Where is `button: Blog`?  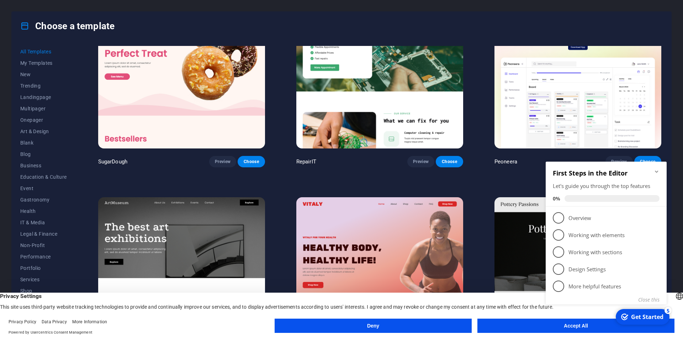 button: Blog is located at coordinates (43, 154).